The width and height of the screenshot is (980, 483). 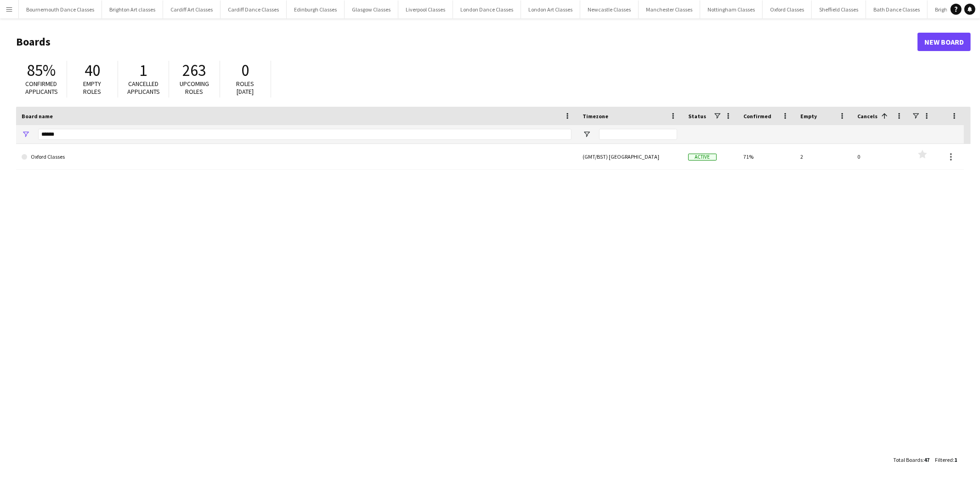 What do you see at coordinates (809, 116) in the screenshot?
I see `span: Empty` at bounding box center [809, 116].